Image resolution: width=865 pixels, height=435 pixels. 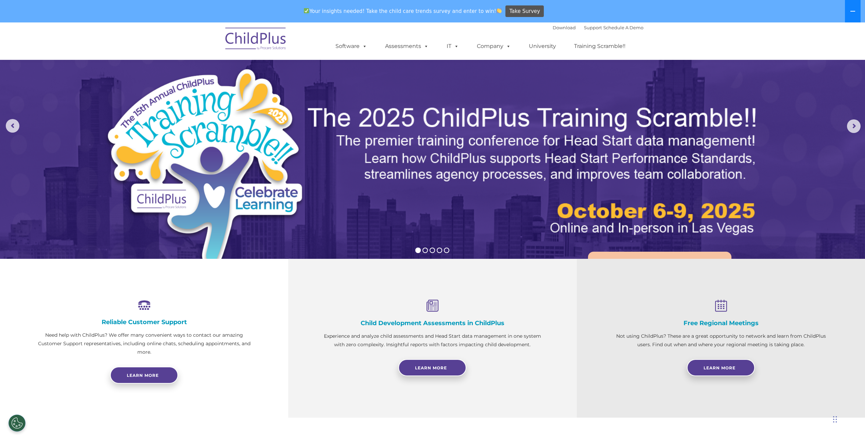 What do you see at coordinates (525, 11) in the screenshot?
I see `a: Take Survey` at bounding box center [525, 11].